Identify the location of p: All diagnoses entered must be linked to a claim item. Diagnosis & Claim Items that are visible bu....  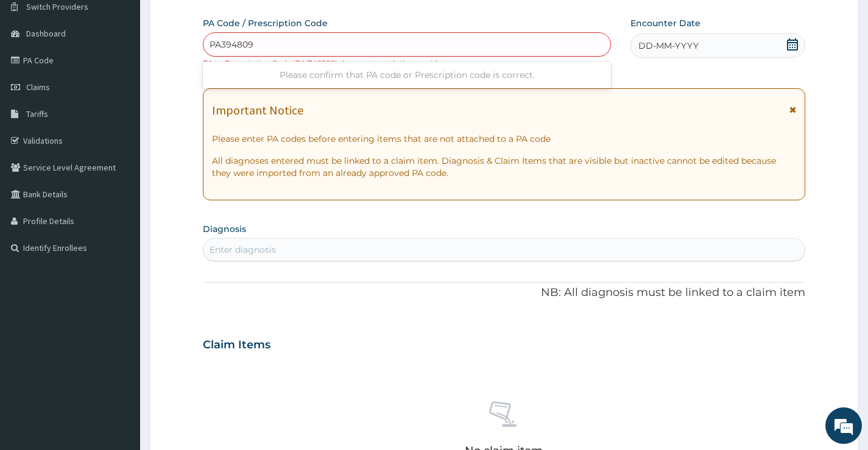
(504, 167).